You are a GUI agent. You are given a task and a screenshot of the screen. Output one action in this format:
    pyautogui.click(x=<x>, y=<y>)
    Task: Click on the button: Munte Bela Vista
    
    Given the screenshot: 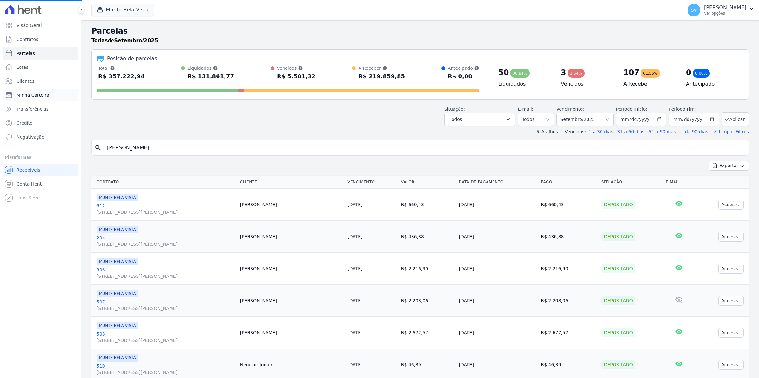 What is the action you would take?
    pyautogui.click(x=123, y=10)
    